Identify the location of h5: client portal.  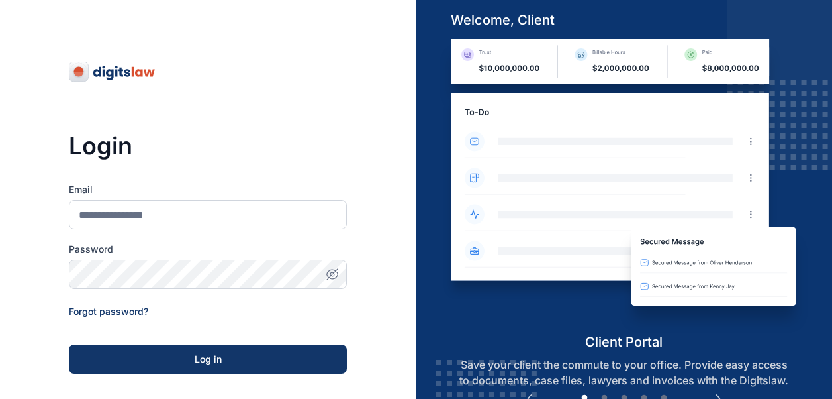
(624, 342).